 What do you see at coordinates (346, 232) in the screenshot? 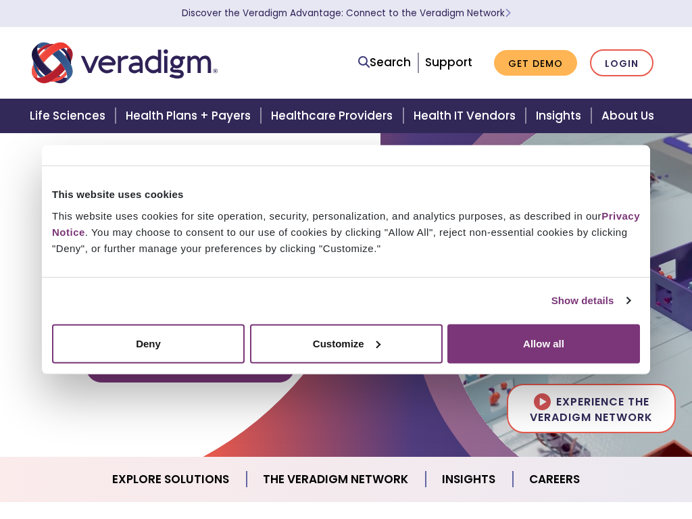
I see `div: This website uses cookies for site operation, security, personalization, and analytics purposes, ...` at bounding box center [346, 232].